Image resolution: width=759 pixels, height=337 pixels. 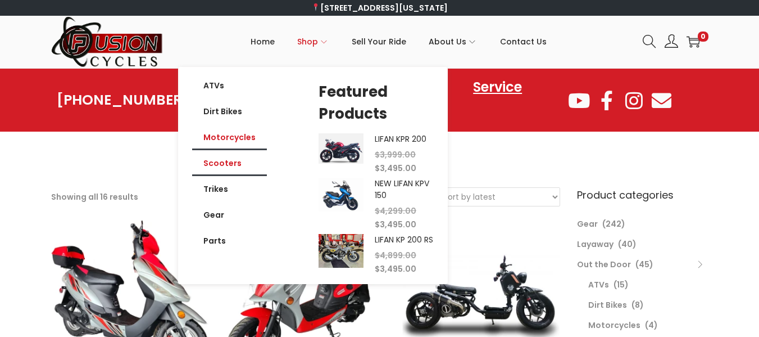 I want to click on a: LIFAN KPR 200, so click(x=401, y=139).